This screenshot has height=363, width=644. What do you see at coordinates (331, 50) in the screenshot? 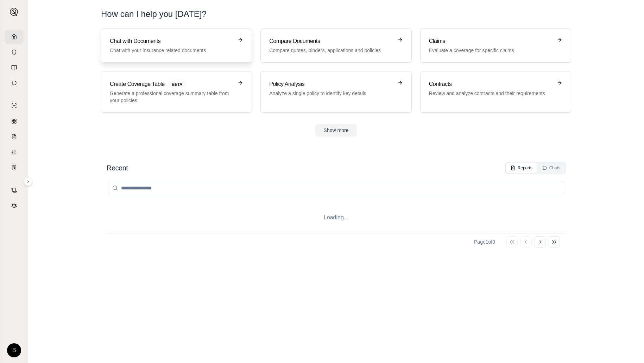
I see `p: Compare quotes, binders, applications and policies` at bounding box center [331, 50].